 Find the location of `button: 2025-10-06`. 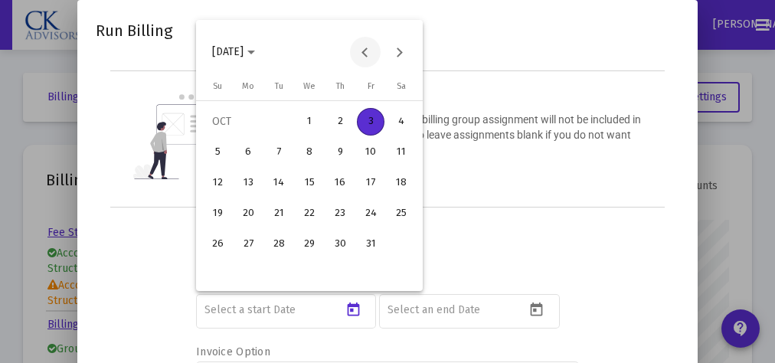

button: 2025-10-06 is located at coordinates (248, 152).